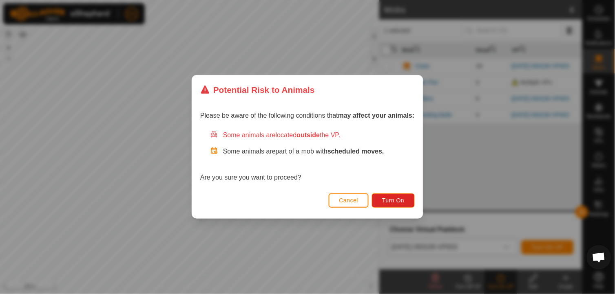 The width and height of the screenshot is (615, 294). Describe the element at coordinates (308, 135) in the screenshot. I see `span: located the VP.` at that location.